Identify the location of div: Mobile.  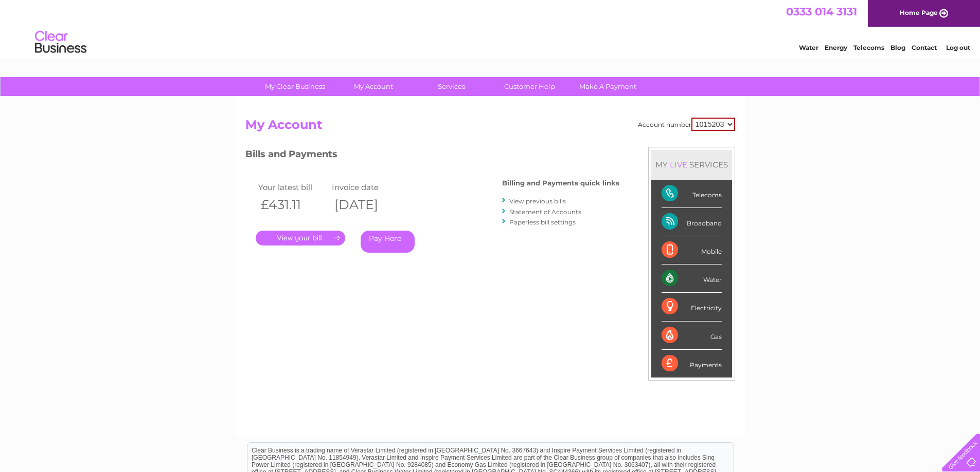
(691, 251).